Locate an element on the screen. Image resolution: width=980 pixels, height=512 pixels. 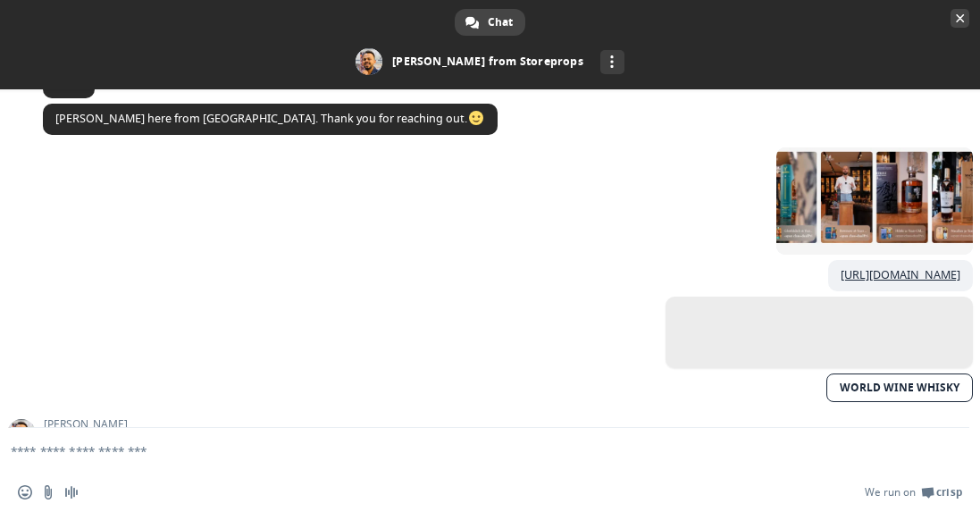
span: We run on is located at coordinates (889, 492).